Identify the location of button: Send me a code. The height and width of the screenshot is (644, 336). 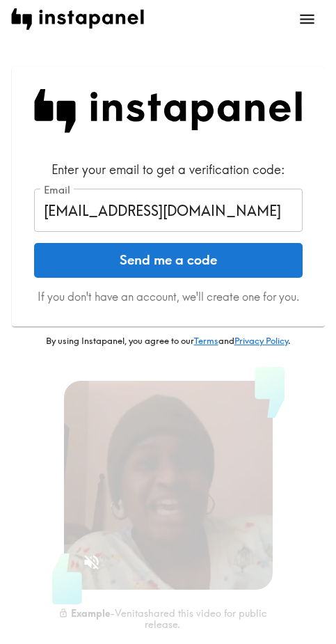
(168, 260).